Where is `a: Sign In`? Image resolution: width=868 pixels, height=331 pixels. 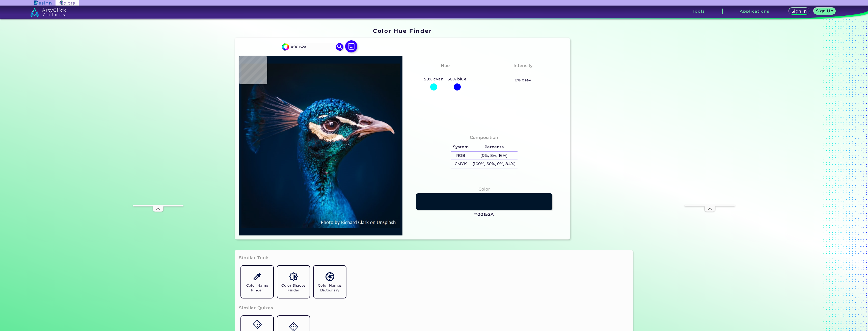 a: Sign In is located at coordinates (799, 11).